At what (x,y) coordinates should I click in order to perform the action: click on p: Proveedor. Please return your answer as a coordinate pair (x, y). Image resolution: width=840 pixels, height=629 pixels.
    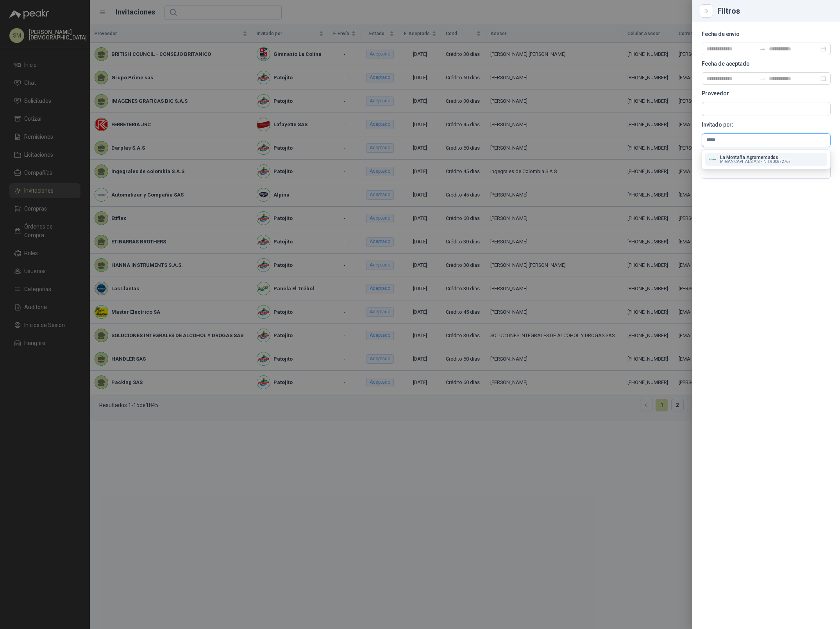
    Looking at the image, I should click on (767, 93).